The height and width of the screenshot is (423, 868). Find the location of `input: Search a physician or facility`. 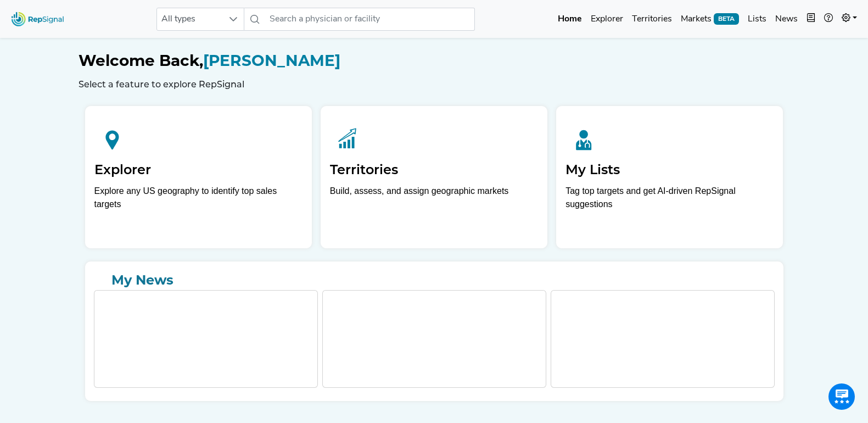

input: Search a physician or facility is located at coordinates (370, 19).